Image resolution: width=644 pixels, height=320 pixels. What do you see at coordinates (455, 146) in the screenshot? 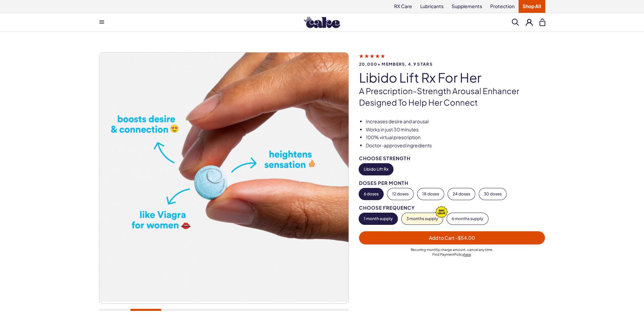
I see `li: Doctor-approved ingredients` at bounding box center [455, 146].